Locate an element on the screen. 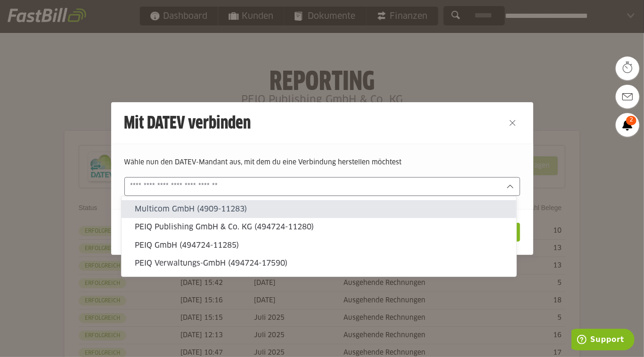  sl-option: PEIQ Publishing GmbH & Co. KG (494724-11280) is located at coordinates (319, 227).